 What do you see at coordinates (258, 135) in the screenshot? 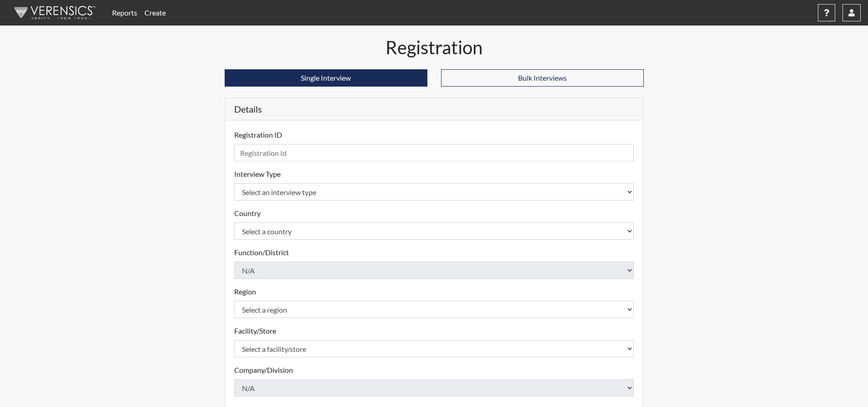
I see `label: Registration ID` at bounding box center [258, 135].